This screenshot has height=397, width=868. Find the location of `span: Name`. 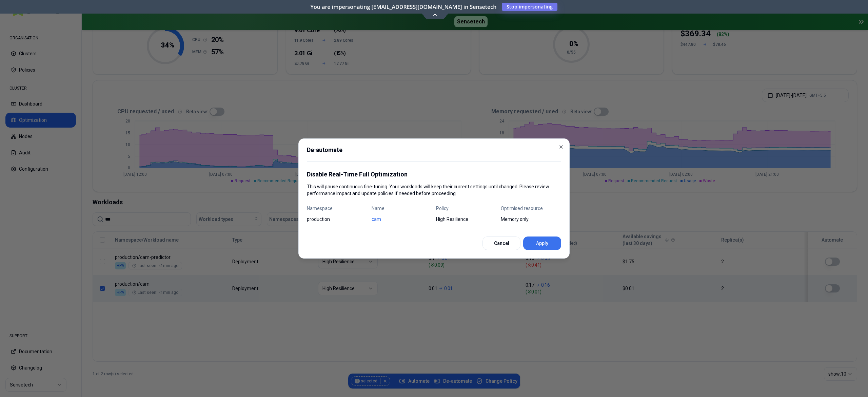

span: Name is located at coordinates (402, 208).